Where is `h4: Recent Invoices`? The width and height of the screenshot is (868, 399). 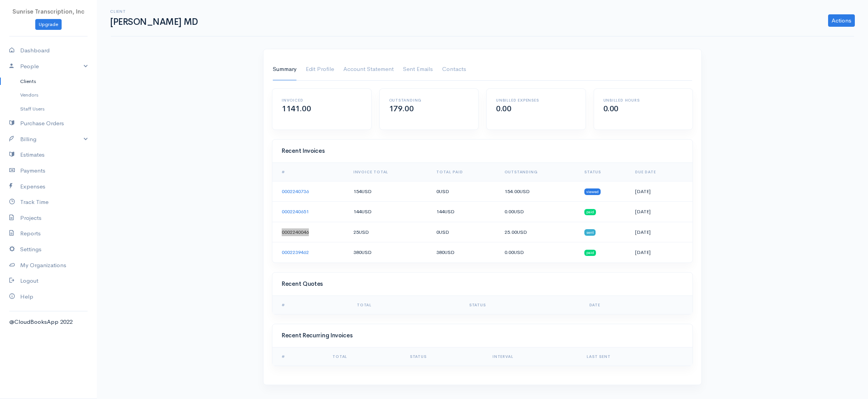 h4: Recent Invoices is located at coordinates (483, 151).